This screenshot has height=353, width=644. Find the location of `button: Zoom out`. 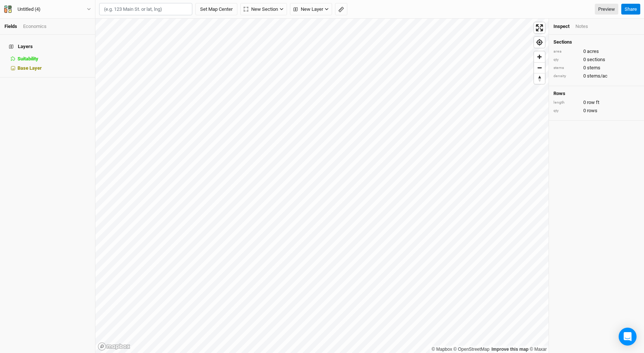

button: Zoom out is located at coordinates (539, 68).